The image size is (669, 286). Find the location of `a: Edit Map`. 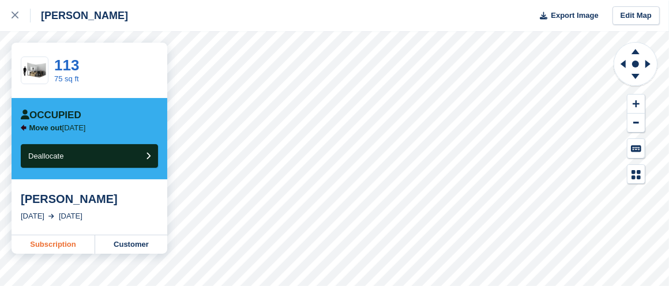

a: Edit Map is located at coordinates (636, 16).